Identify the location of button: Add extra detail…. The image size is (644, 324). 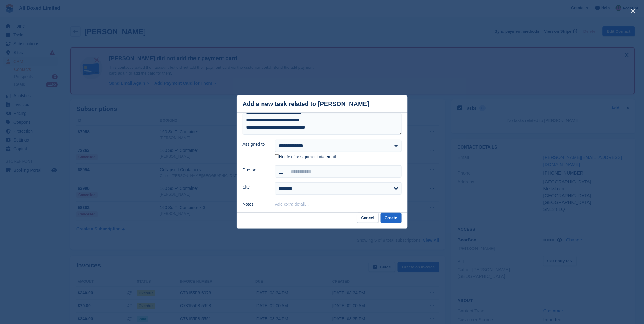
(292, 204).